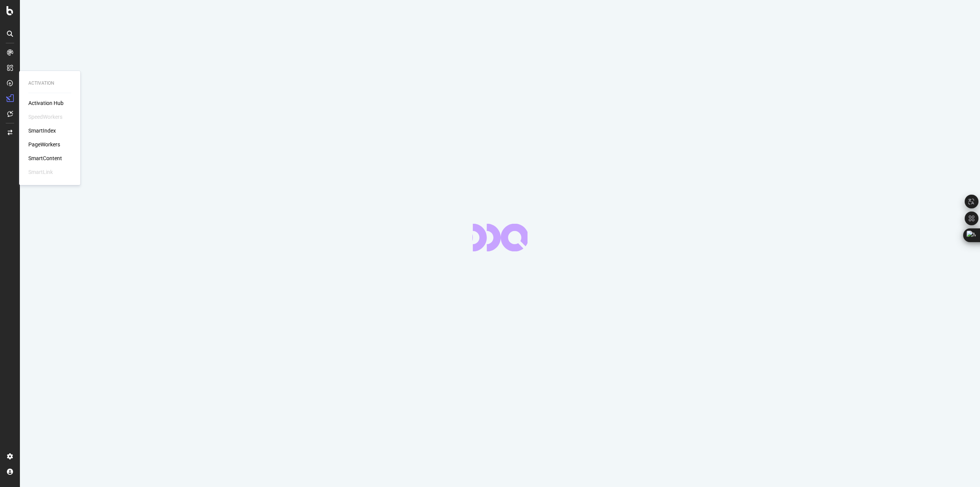 This screenshot has width=980, height=487. What do you see at coordinates (46, 103) in the screenshot?
I see `div: Activation Hub` at bounding box center [46, 103].